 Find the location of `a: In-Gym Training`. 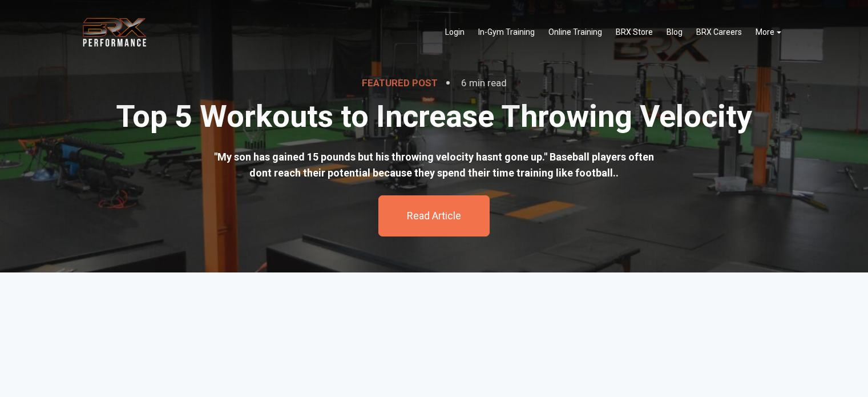

a: In-Gym Training is located at coordinates (506, 32).